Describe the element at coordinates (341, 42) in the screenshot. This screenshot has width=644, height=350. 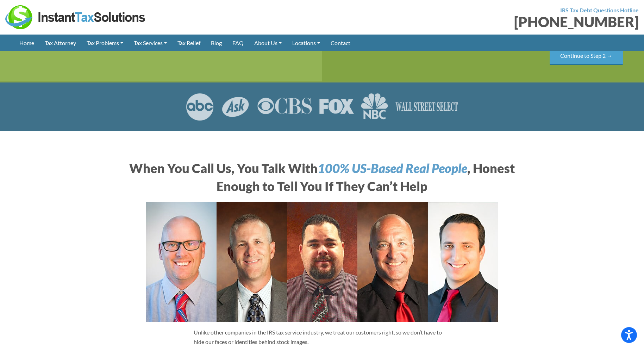
I see `a: Contact` at that location.